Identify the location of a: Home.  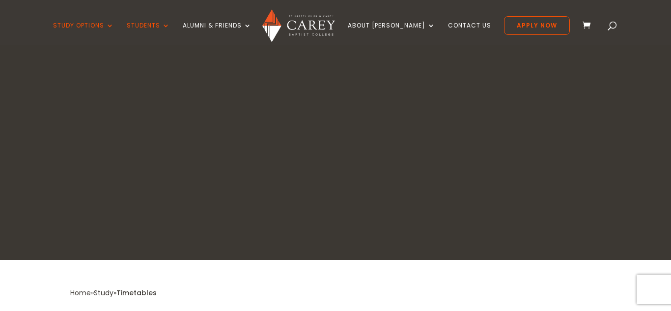
(81, 293).